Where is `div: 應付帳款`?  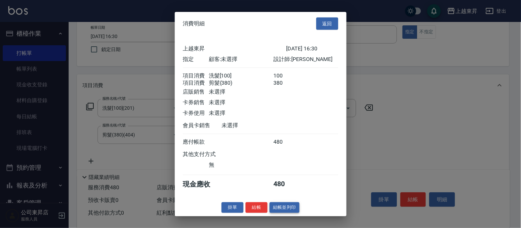
div: 應付帳款 is located at coordinates (196, 142).